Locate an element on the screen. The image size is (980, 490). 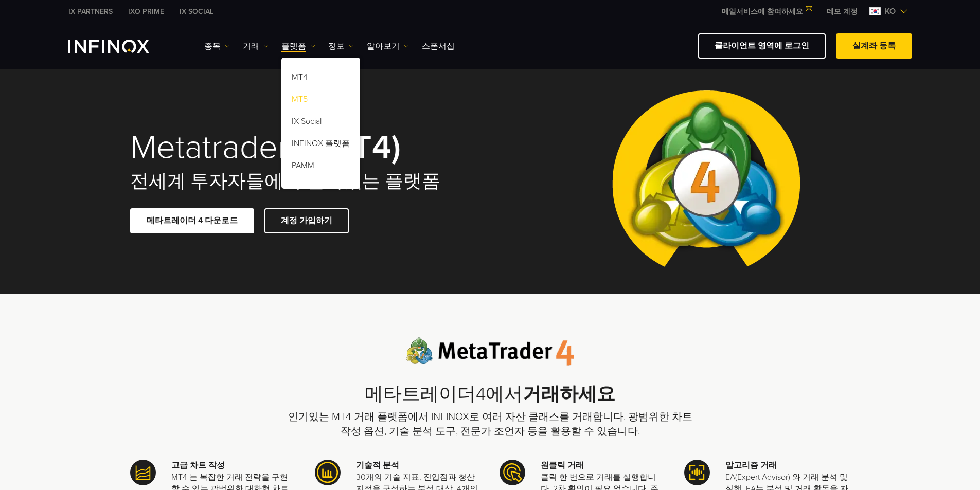
span: ko is located at coordinates (891, 11).